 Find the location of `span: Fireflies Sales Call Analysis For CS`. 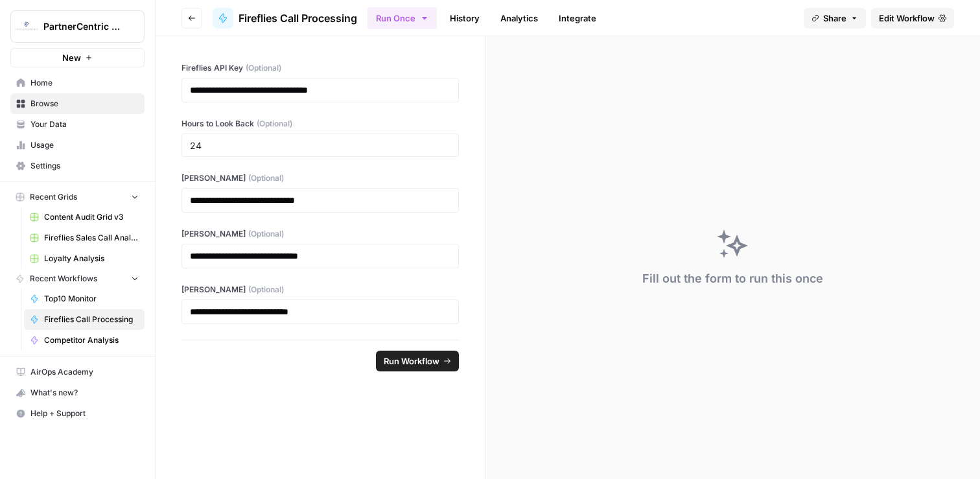

span: Fireflies Sales Call Analysis For CS is located at coordinates (91, 238).